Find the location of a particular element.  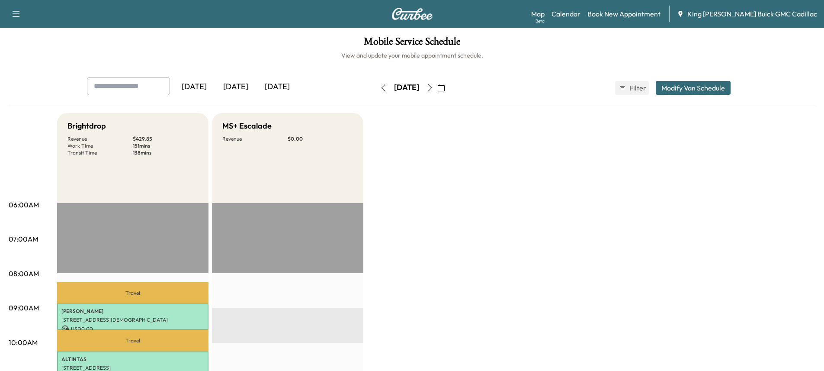

h1: Mobile Service Schedule is located at coordinates (412, 44).